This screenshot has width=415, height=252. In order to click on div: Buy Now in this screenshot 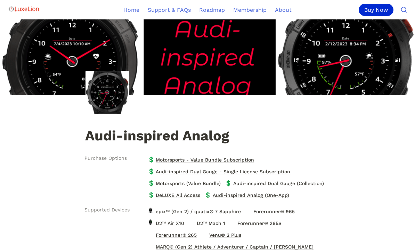, I will do `click(376, 10)`.